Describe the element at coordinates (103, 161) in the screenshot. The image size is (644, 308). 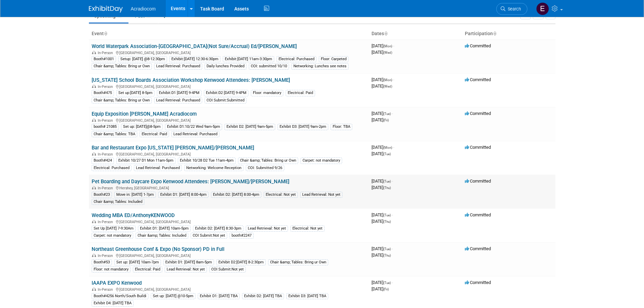
I see `div: Booth#424` at that location.